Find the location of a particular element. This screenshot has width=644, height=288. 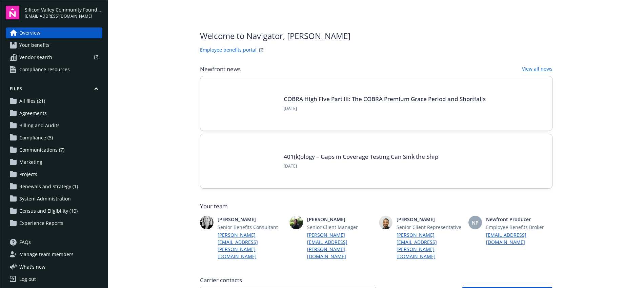

a: All files (21) is located at coordinates (54, 101).